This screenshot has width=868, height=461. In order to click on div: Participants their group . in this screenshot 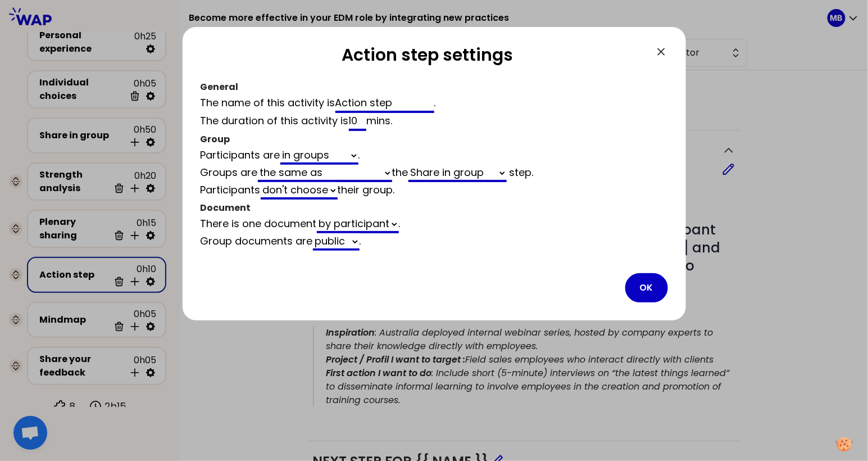, I will do `click(434, 190)`.